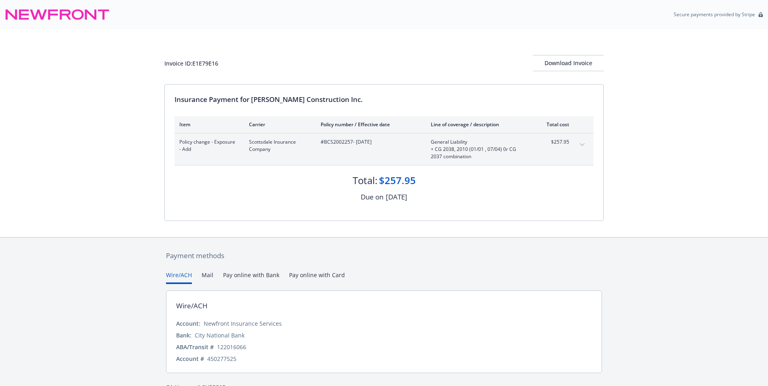  Describe the element at coordinates (568, 63) in the screenshot. I see `div: Download Invoice` at that location.